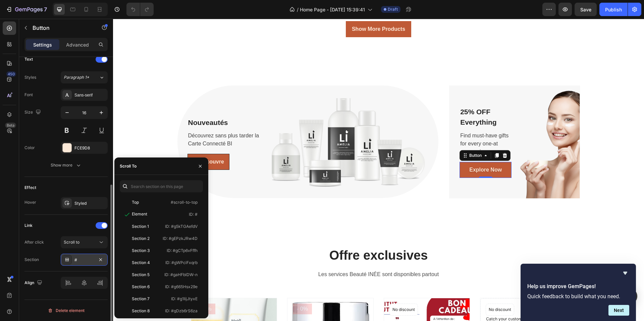  I want to click on p: Quick feedback to build what you need., so click(578, 296).